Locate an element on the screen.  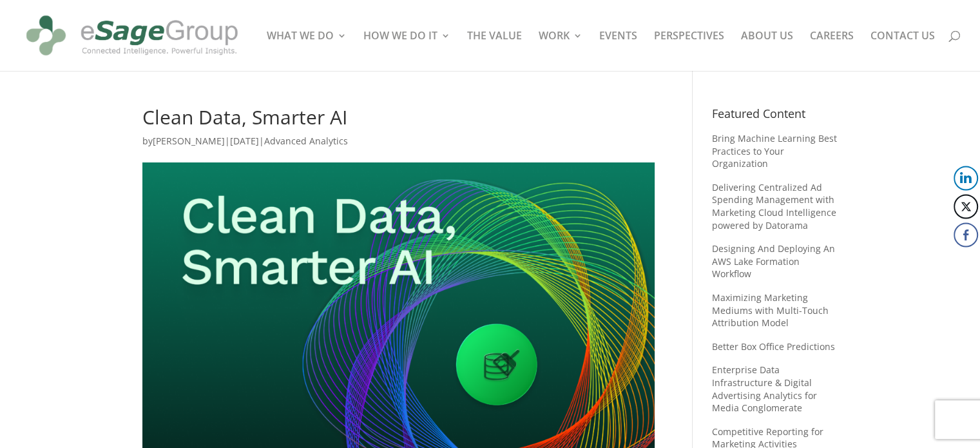
img: eSage Group is located at coordinates (132, 36).